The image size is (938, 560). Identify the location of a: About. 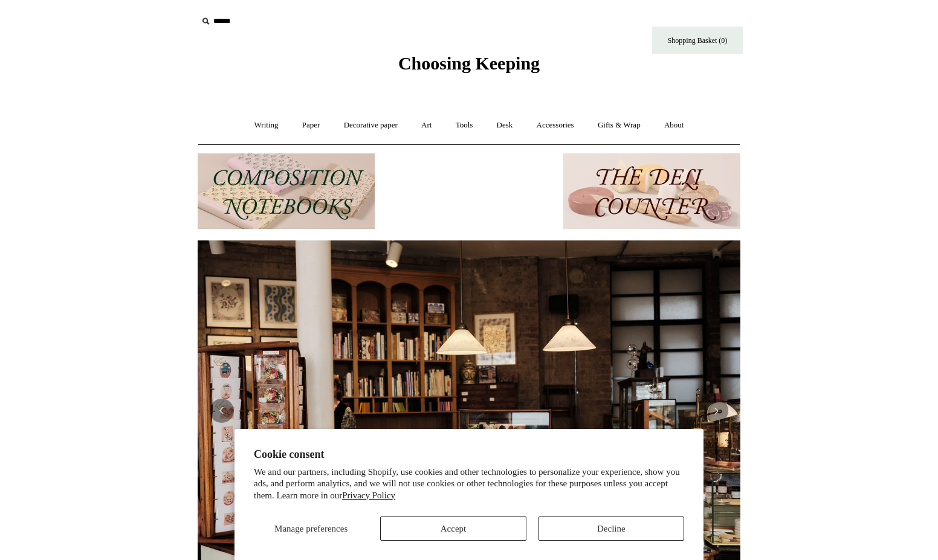
(674, 125).